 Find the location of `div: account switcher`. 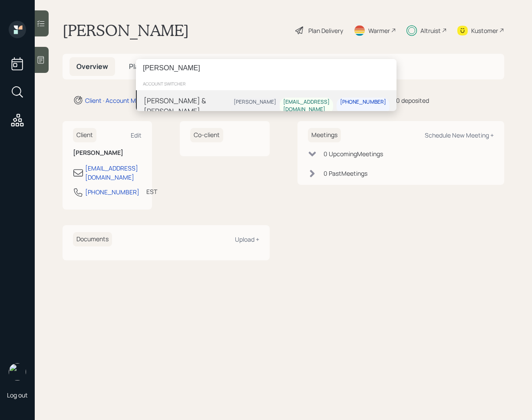

div: account switcher is located at coordinates (266, 84).